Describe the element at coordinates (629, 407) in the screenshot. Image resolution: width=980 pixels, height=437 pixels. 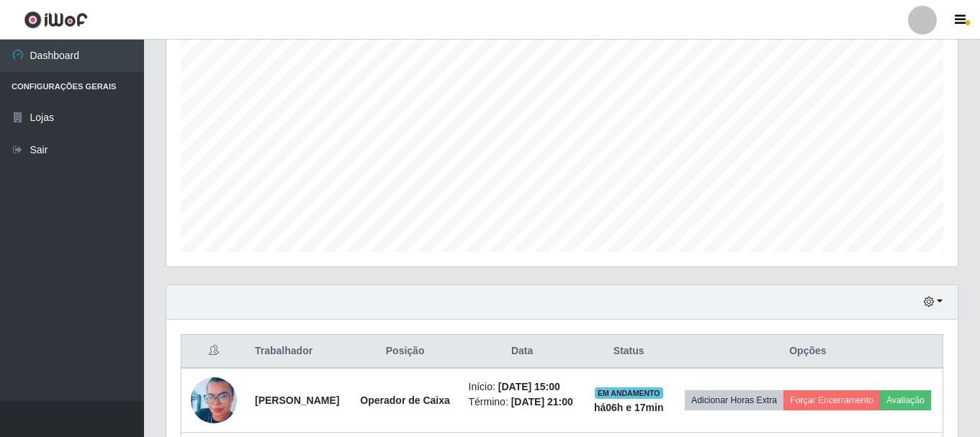
I see `strong: há 06 h e 17 min` at that location.